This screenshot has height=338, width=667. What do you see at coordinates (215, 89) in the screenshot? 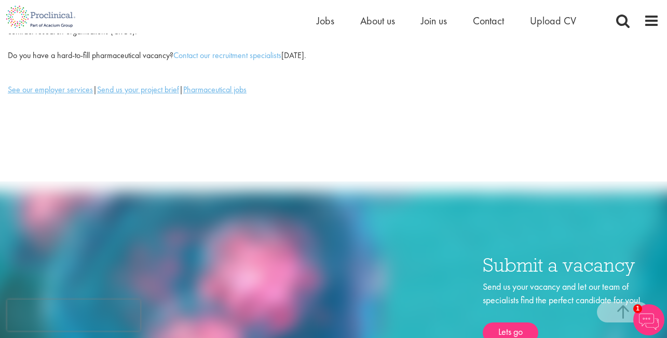
I see `u: Pharmaceutical jobs` at bounding box center [215, 89].